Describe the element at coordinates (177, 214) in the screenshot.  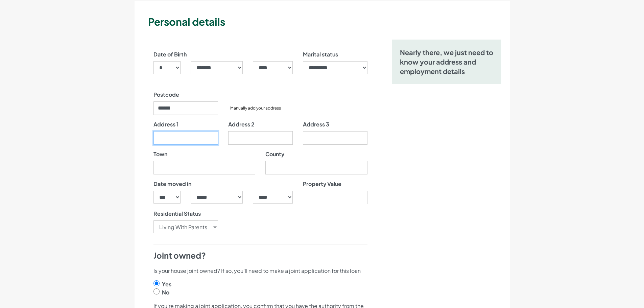
I see `label: Residential Status` at that location.